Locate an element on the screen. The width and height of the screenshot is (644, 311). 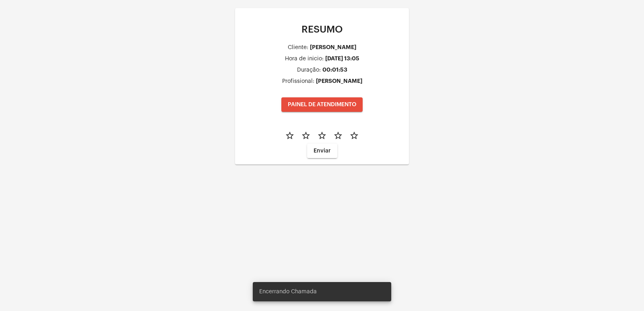
div: Hora de inicio: is located at coordinates (304, 59).